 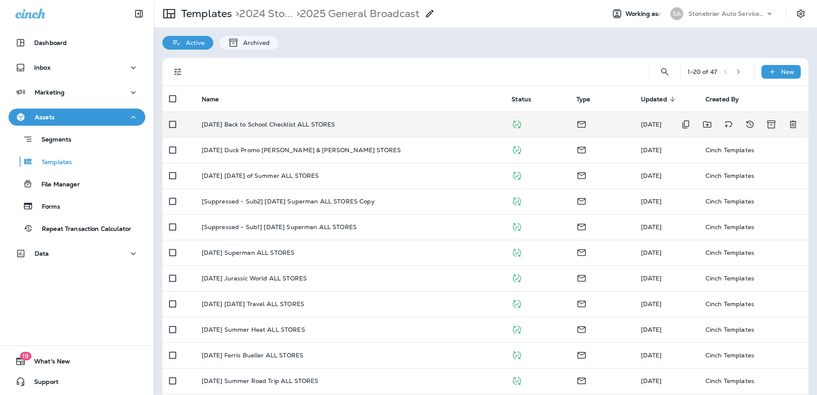 What do you see at coordinates (77, 139) in the screenshot?
I see `button: Segments` at bounding box center [77, 139].